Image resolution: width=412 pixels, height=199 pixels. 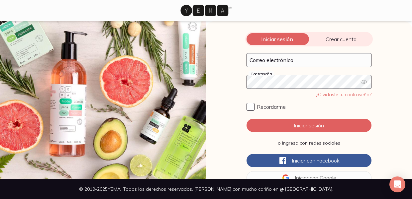 What do you see at coordinates (309, 126) in the screenshot?
I see `button: Iniciar sesión` at bounding box center [309, 126].